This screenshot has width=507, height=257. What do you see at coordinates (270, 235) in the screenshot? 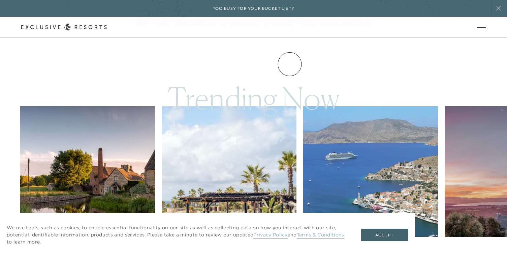
I see `a: Privacy Policy` at bounding box center [270, 235].